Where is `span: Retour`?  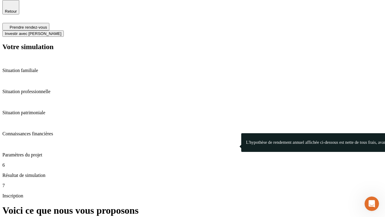
span: Retour is located at coordinates (11, 11).